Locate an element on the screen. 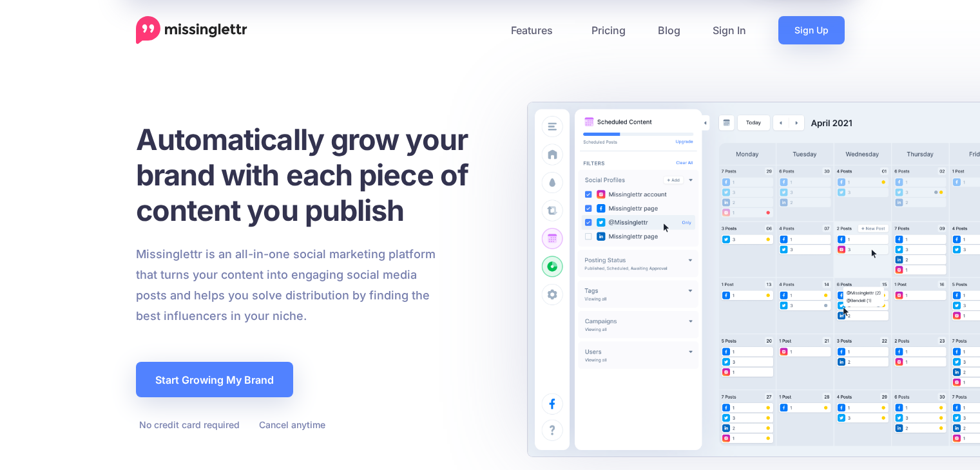  p: Missinglettr is an all-in-one social marketing platform that turns your content into engaging soc... is located at coordinates (286, 285).